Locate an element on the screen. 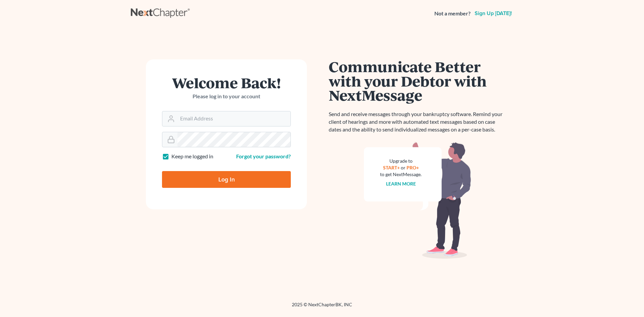  div: to get NextMessage. is located at coordinates (401, 174).